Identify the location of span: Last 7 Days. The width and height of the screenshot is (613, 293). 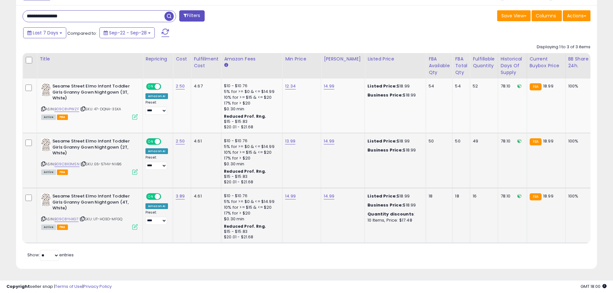
(45, 33).